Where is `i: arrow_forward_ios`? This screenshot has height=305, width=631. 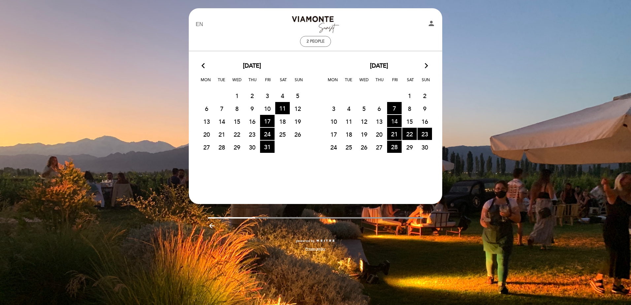 i: arrow_forward_ios is located at coordinates (426, 66).